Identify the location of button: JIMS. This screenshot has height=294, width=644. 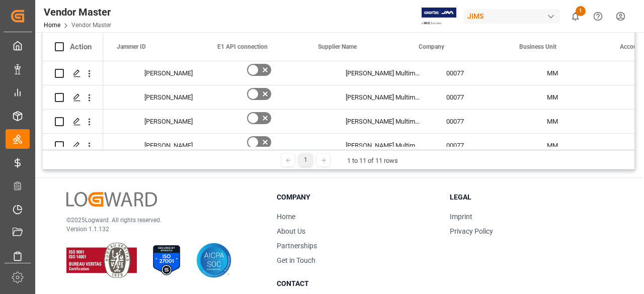
(514, 16).